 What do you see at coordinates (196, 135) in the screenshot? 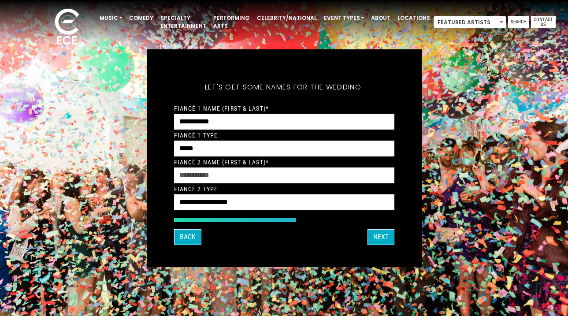
I see `label: Fiancé 1 Type` at bounding box center [196, 135].